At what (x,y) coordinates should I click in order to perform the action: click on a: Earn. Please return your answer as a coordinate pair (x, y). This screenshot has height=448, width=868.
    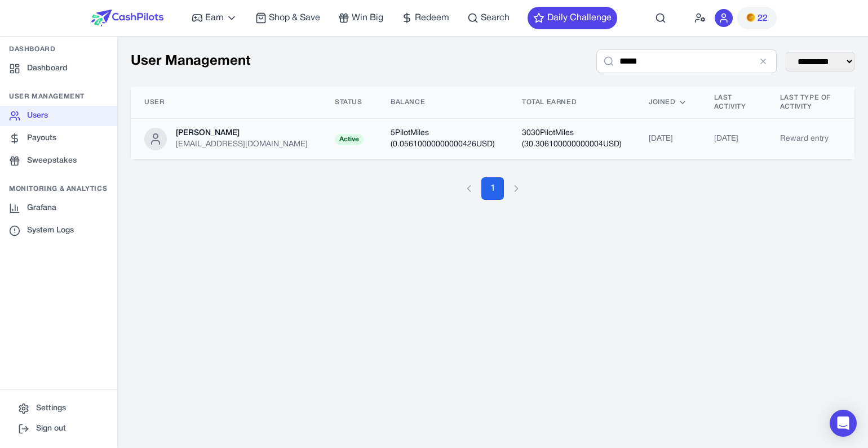
    Looking at the image, I should click on (214, 18).